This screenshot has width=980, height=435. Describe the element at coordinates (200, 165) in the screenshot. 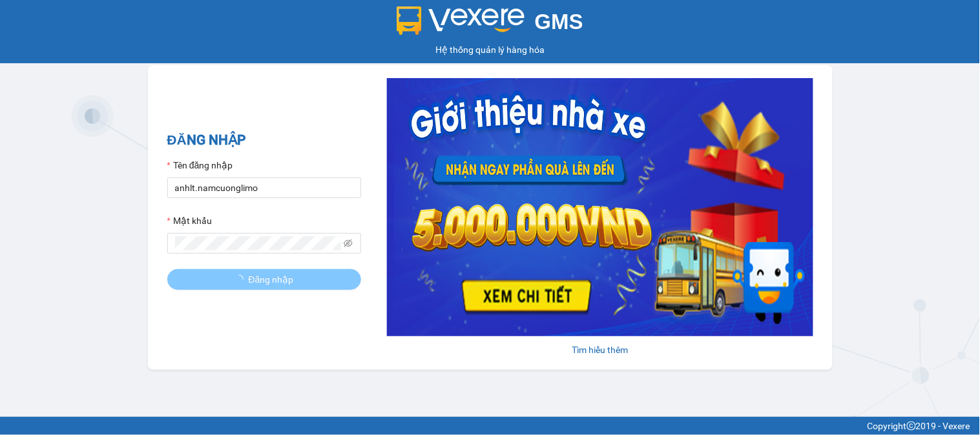

I see `label: Tên đăng nhập` at that location.